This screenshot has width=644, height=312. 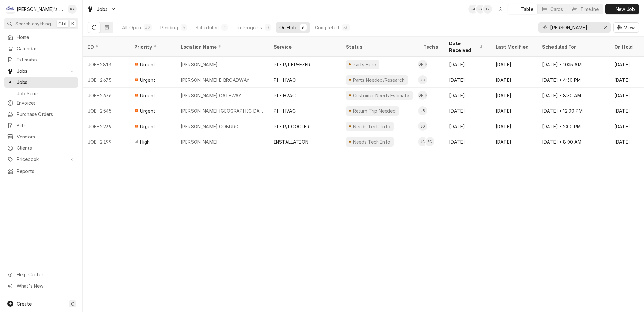 What do you see at coordinates (105, 126) in the screenshot?
I see `div: JOB-2239` at bounding box center [105, 126].